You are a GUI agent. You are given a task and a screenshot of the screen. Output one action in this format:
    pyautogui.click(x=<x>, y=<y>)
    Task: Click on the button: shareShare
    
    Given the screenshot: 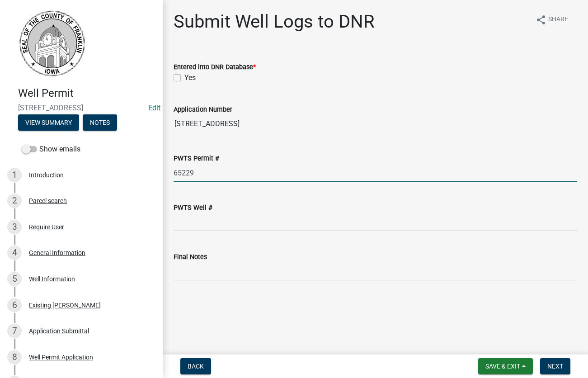 What is the action you would take?
    pyautogui.click(x=552, y=19)
    